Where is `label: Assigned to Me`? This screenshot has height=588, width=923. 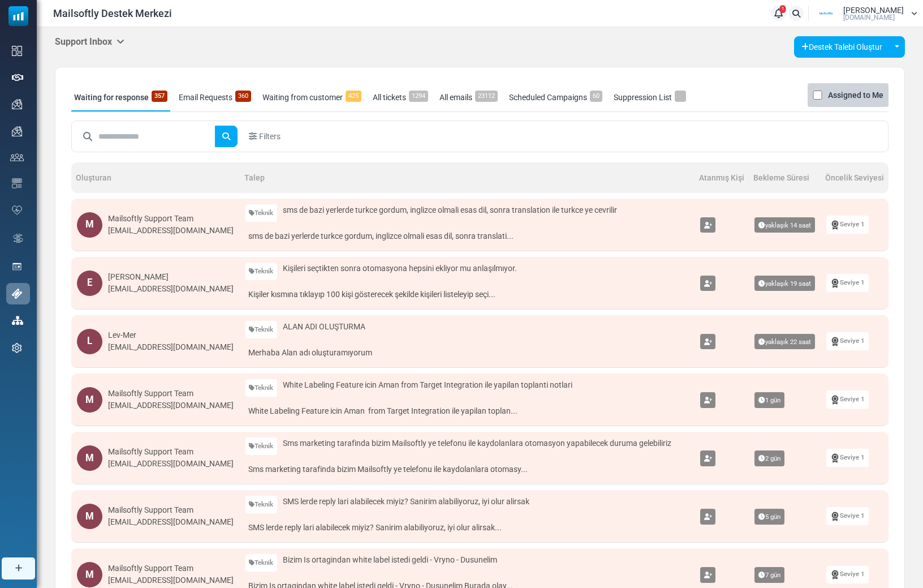 label: Assigned to Me is located at coordinates (856, 96).